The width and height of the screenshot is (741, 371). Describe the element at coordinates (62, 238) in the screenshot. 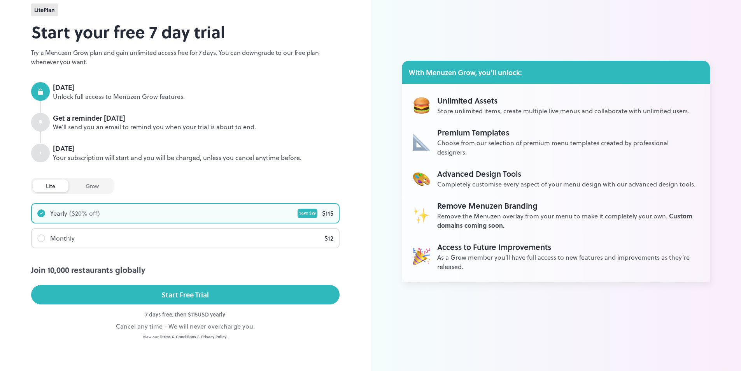

I see `div: Monthly` at that location.